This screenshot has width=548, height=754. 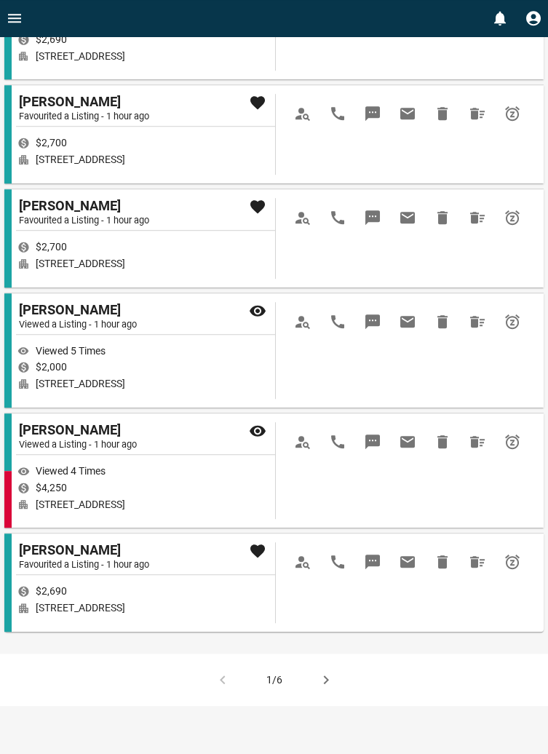 What do you see at coordinates (274, 680) in the screenshot?
I see `div: 1/6` at bounding box center [274, 680].